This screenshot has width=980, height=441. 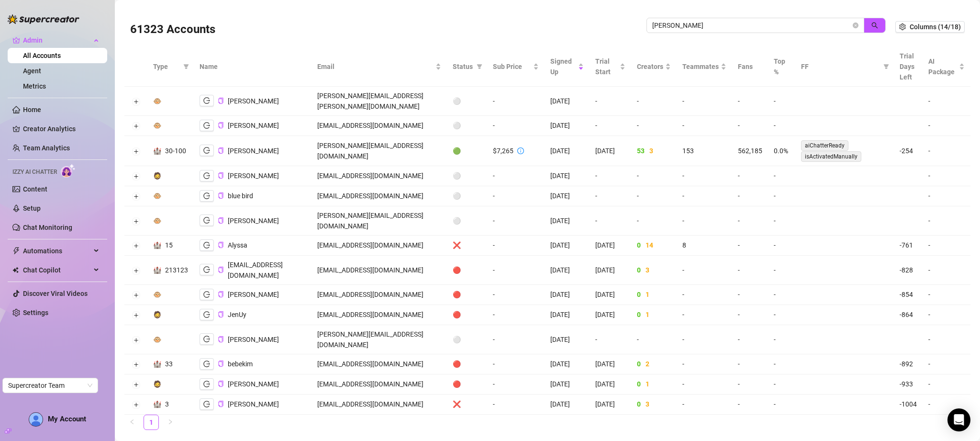 What do you see at coordinates (520, 151) in the screenshot?
I see `span: info-circle` at bounding box center [520, 151].